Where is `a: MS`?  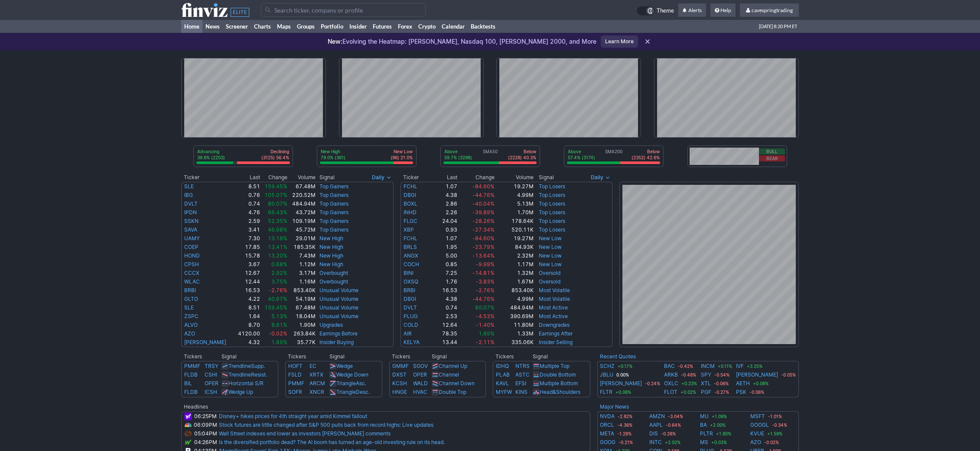
a: MS is located at coordinates (704, 442).